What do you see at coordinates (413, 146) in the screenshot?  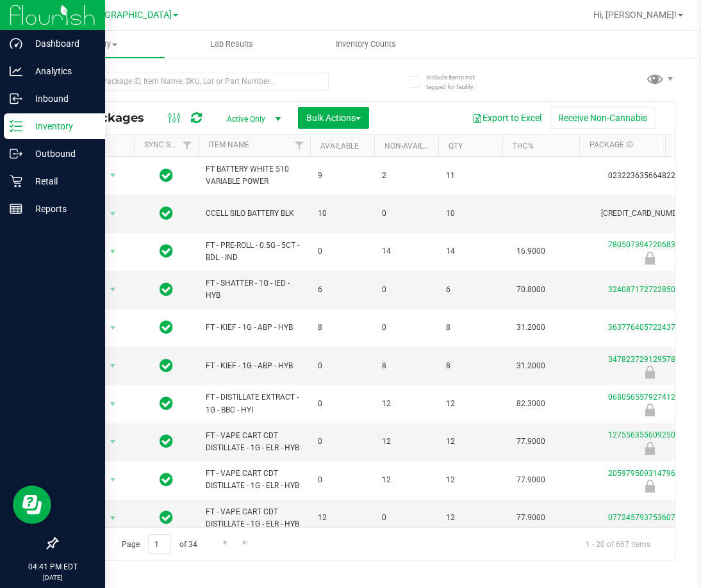 I see `a: Non-Available` at bounding box center [413, 146].